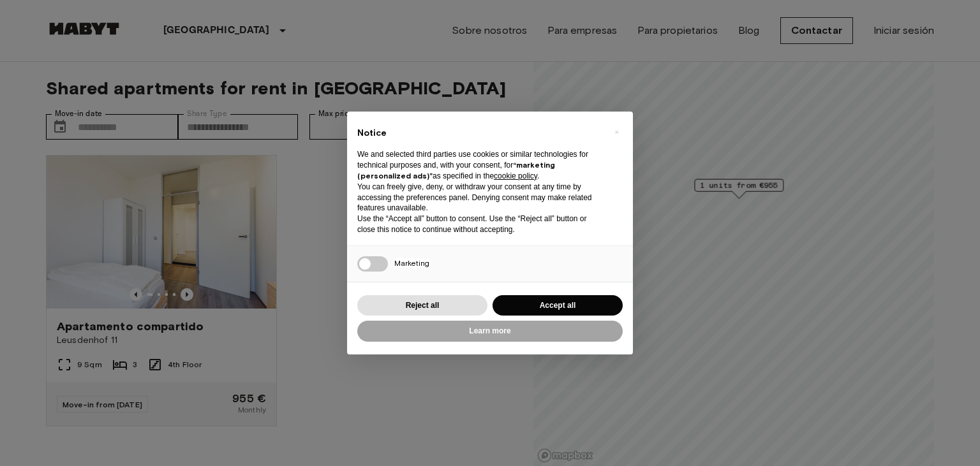 The width and height of the screenshot is (980, 466). What do you see at coordinates (479, 224) in the screenshot?
I see `p: Use the “Accept all” button to consent. Use the “Reject all” button or close this notice to conti...` at bounding box center [479, 224].